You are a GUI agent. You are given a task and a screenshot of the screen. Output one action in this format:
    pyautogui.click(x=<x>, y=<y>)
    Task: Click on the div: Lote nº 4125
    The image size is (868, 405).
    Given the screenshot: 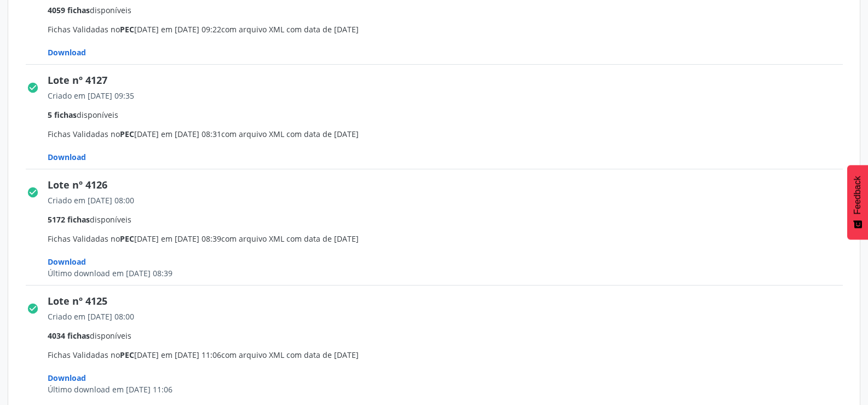 What is the action you would take?
    pyautogui.click(x=449, y=300)
    